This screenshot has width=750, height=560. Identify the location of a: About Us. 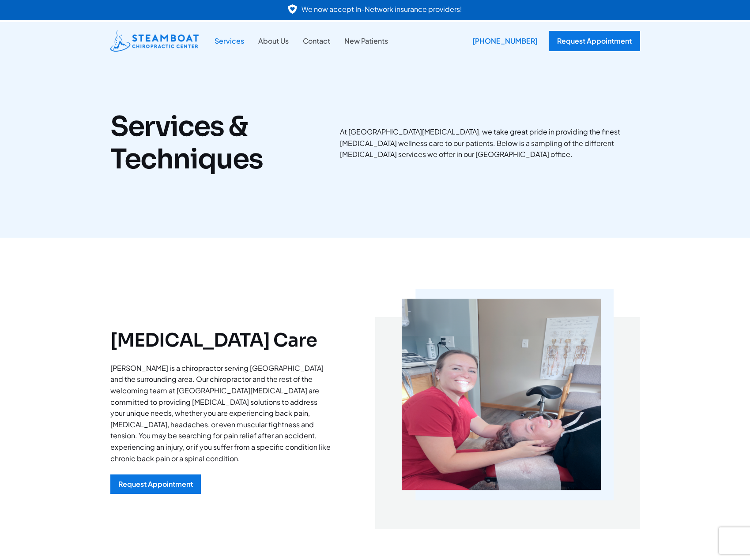
(273, 41).